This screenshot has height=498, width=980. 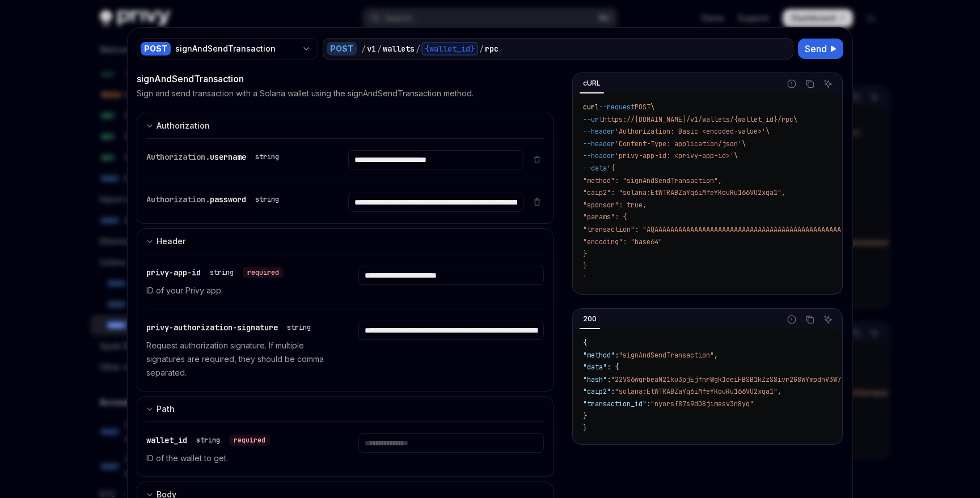 What do you see at coordinates (593, 120) in the screenshot?
I see `span: --url` at bounding box center [593, 120].